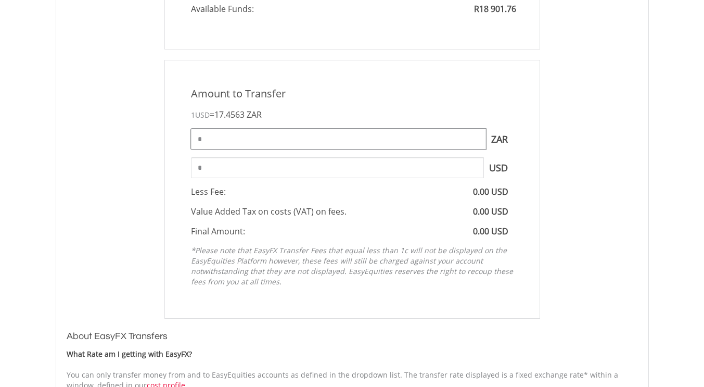 Image resolution: width=704 pixels, height=387 pixels. What do you see at coordinates (352, 336) in the screenshot?
I see `h3: About EasyFX Transfers` at bounding box center [352, 336].